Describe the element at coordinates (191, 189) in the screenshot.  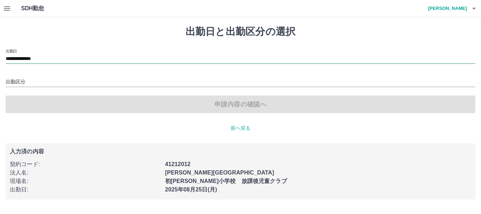
I see `b: 2025年08月25日(月)` at that location.